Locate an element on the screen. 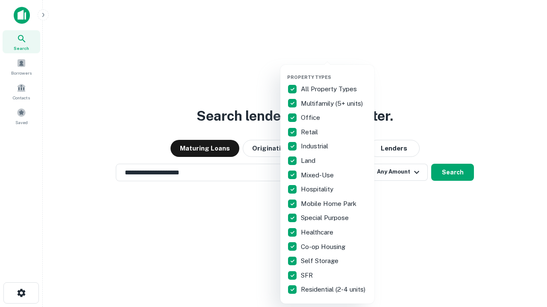 Image resolution: width=547 pixels, height=307 pixels. p: Land is located at coordinates (309, 161).